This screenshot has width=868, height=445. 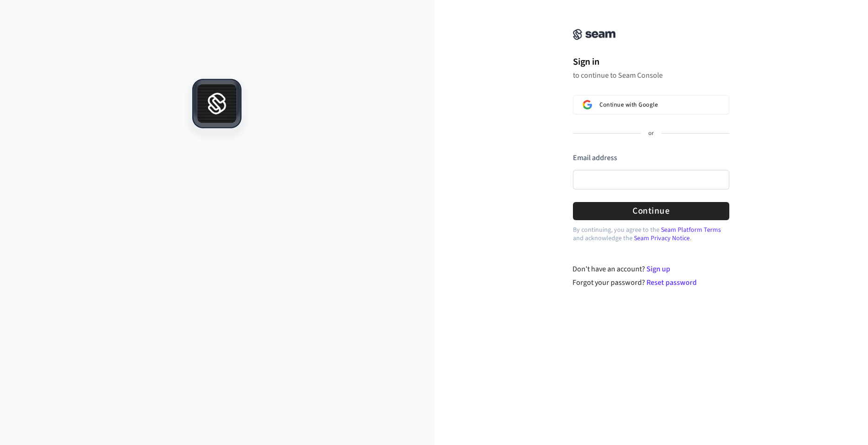 What do you see at coordinates (596, 158) in the screenshot?
I see `label: Email address` at bounding box center [596, 158].